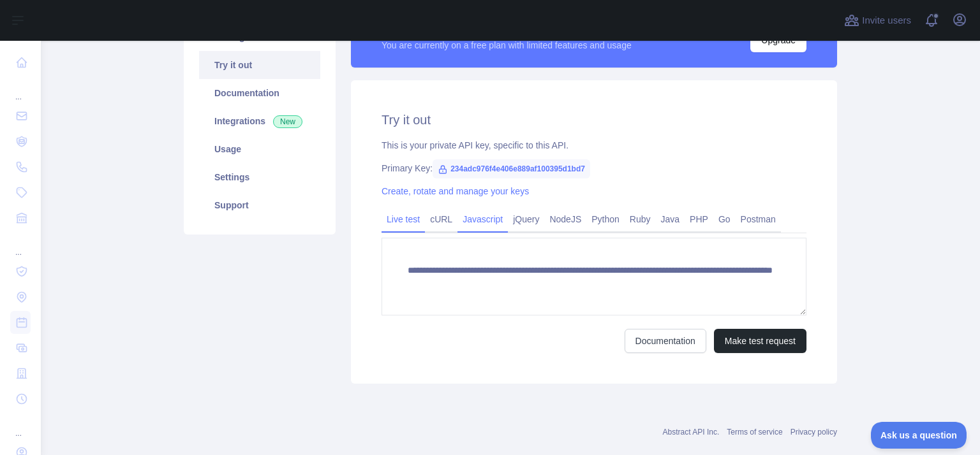 This screenshot has width=980, height=455. Describe the element at coordinates (483, 219) in the screenshot. I see `a: Javascript` at that location.